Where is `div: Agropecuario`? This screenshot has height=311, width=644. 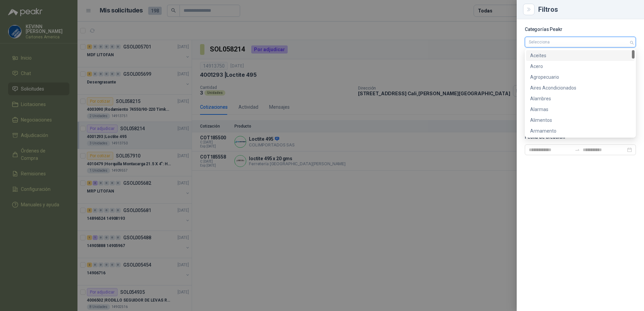
div: Agropecuario is located at coordinates (580, 77).